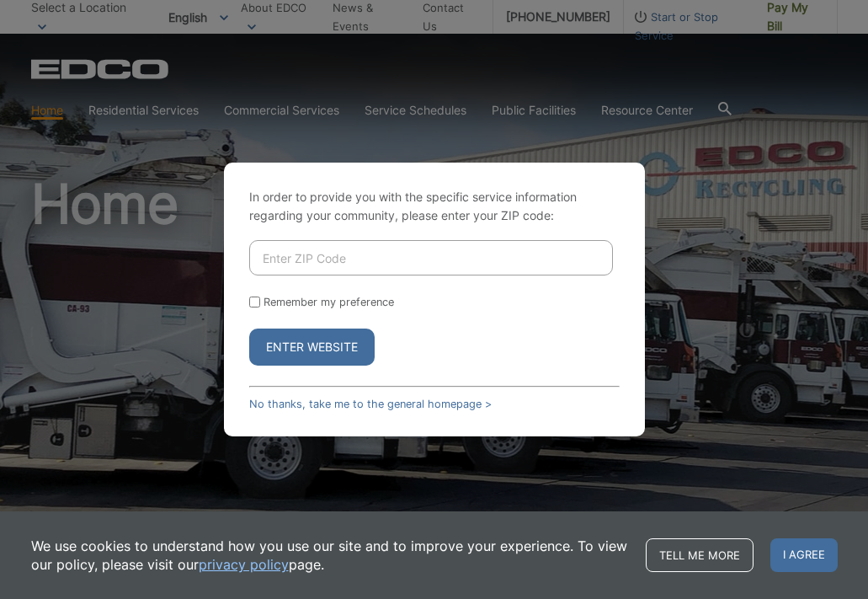  I want to click on p: In order to provide you with the specific service information regarding your community, please en..., so click(435, 206).